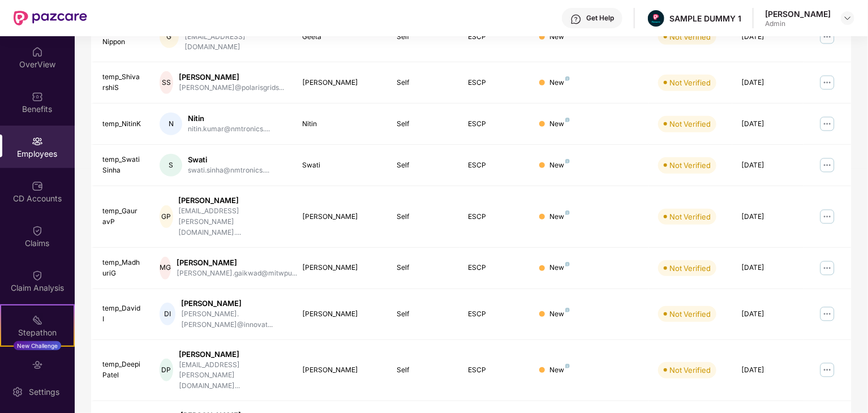  What do you see at coordinates (38, 333) in the screenshot?
I see `div: Stepathon` at bounding box center [38, 333].